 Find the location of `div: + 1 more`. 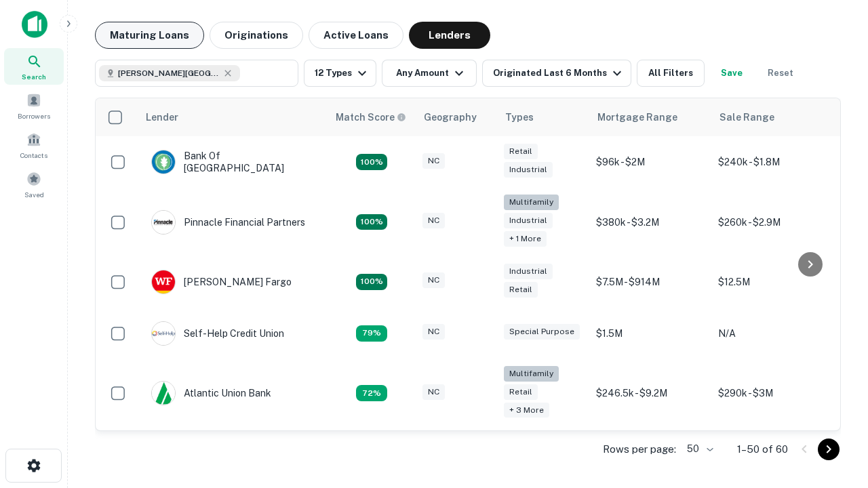

div: + 1 more is located at coordinates (525, 239).